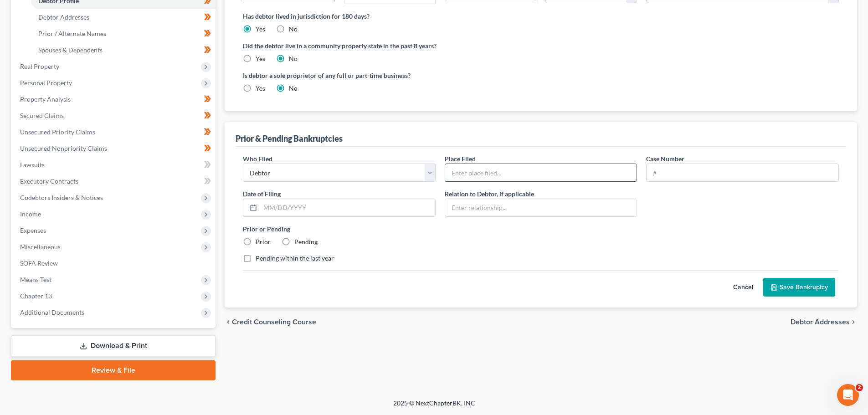 The height and width of the screenshot is (415, 868). Describe the element at coordinates (114, 370) in the screenshot. I see `a: Review & File` at that location.